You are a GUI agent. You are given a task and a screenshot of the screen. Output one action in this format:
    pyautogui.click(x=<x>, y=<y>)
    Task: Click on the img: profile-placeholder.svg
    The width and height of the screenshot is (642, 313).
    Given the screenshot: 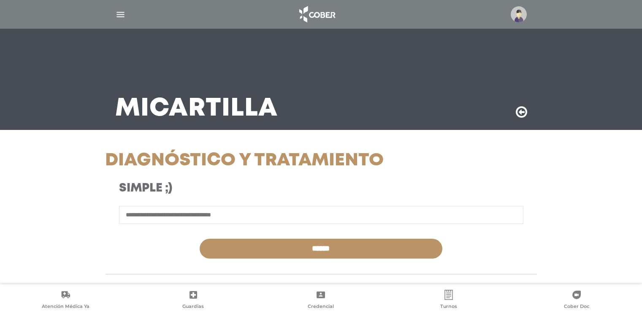 What is the action you would take?
    pyautogui.click(x=518, y=14)
    